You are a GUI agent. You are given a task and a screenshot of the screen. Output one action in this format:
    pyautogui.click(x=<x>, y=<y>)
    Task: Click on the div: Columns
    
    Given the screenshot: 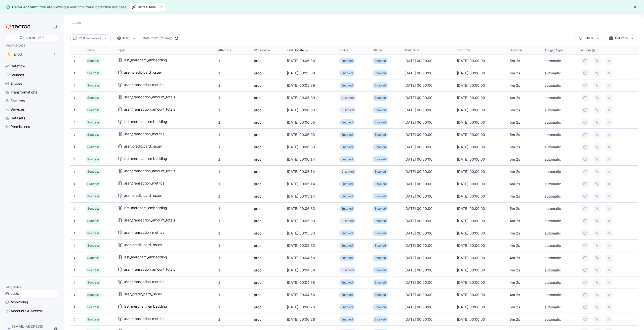 What is the action you would take?
    pyautogui.click(x=621, y=38)
    